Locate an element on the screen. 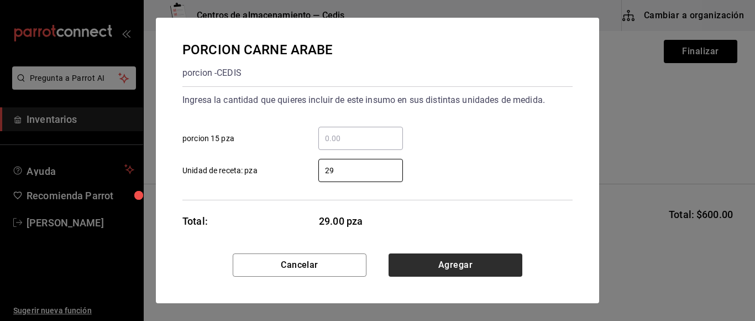 Image resolution: width=755 pixels, height=321 pixels. button: Cancelar is located at coordinates (300, 265).